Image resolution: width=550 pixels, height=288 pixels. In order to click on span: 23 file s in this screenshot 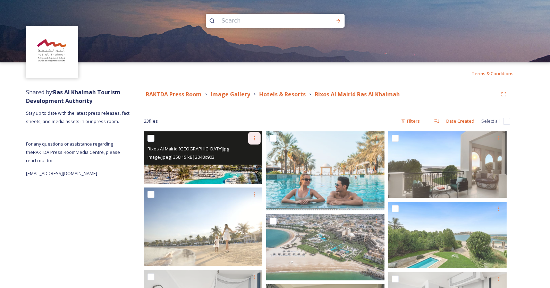, I will do `click(151, 121)`.